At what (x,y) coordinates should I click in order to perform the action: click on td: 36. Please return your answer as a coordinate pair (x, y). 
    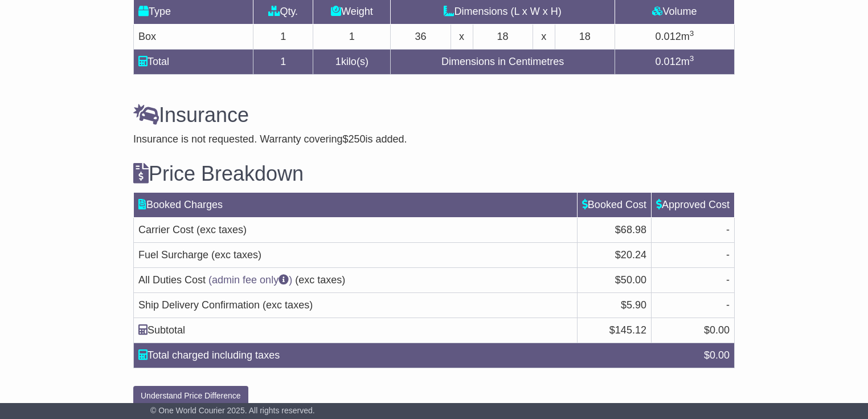
    Looking at the image, I should click on (420, 37).